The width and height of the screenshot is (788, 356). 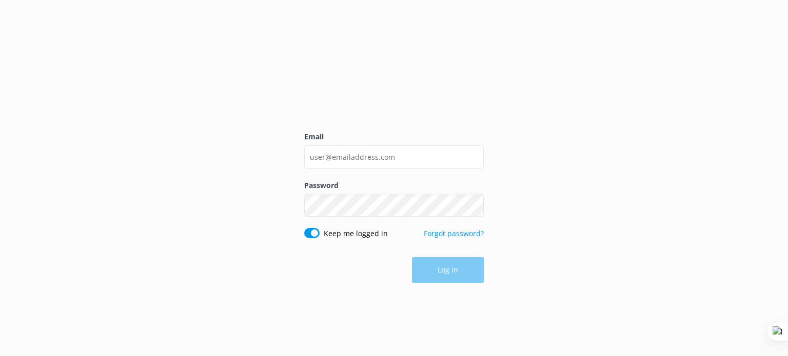 What do you see at coordinates (355, 234) in the screenshot?
I see `label: Keep me logged in` at bounding box center [355, 234].